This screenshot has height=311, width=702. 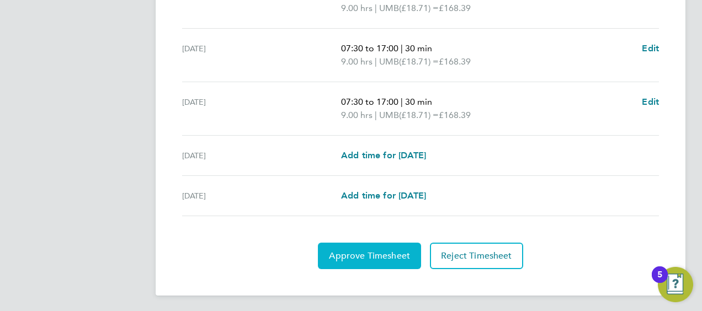 What do you see at coordinates (369, 256) in the screenshot?
I see `button: Approve Timesheet` at bounding box center [369, 256].